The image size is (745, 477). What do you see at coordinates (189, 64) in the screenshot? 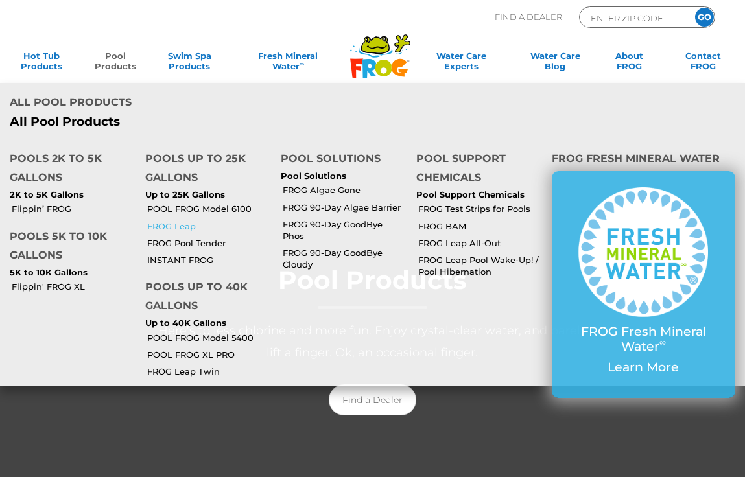
I see `a: Swim SpaProducts` at bounding box center [189, 64].